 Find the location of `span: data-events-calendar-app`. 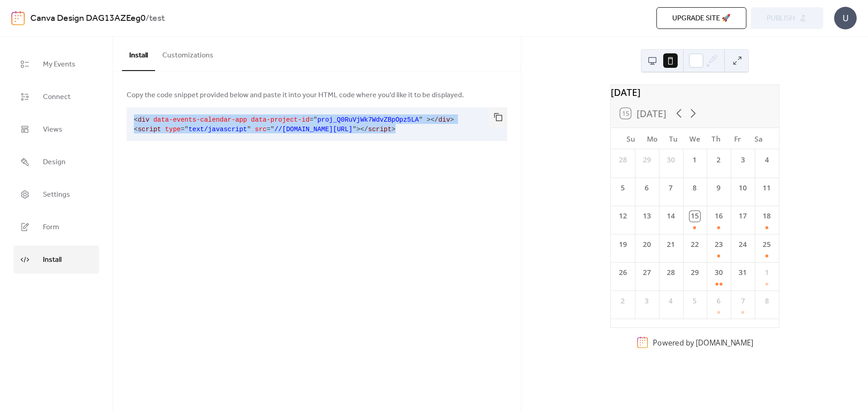

span: data-events-calendar-app is located at coordinates (200, 120).